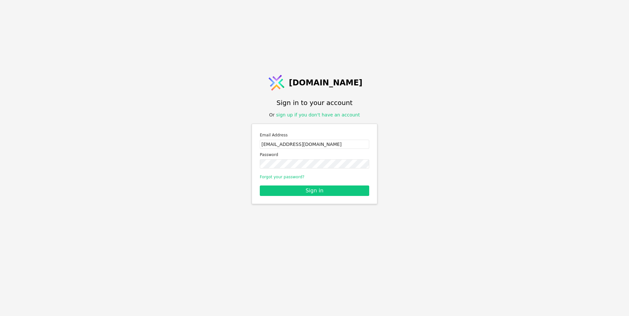 This screenshot has height=316, width=629. I want to click on h1: Sign in to your account, so click(314, 103).